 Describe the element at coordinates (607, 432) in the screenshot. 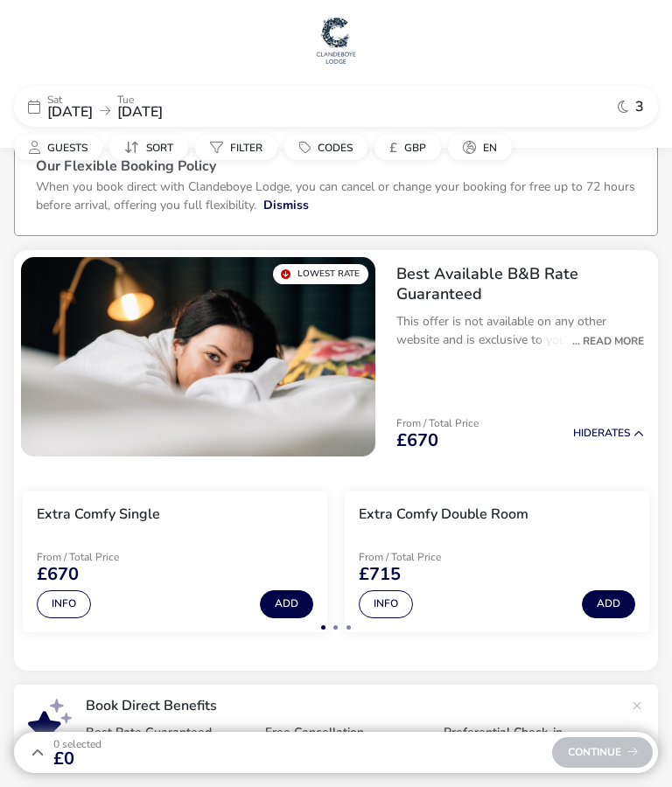

I see `button: HideRates` at that location.